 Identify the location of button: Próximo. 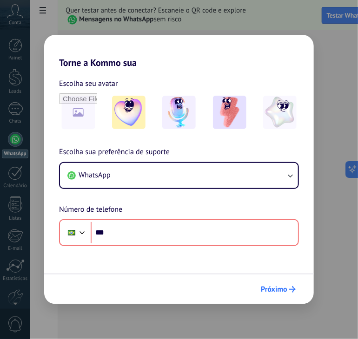
(278, 289).